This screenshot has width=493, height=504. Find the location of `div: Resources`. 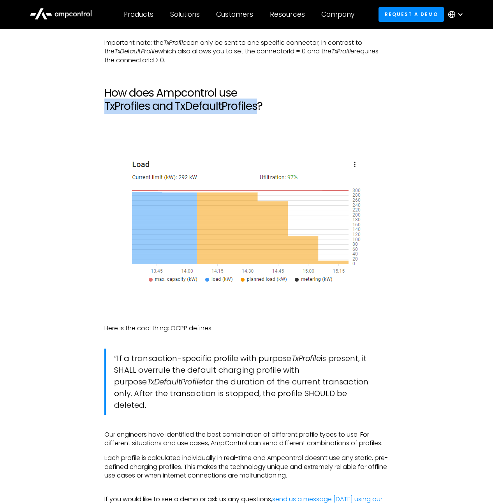

div: Resources is located at coordinates (288, 14).